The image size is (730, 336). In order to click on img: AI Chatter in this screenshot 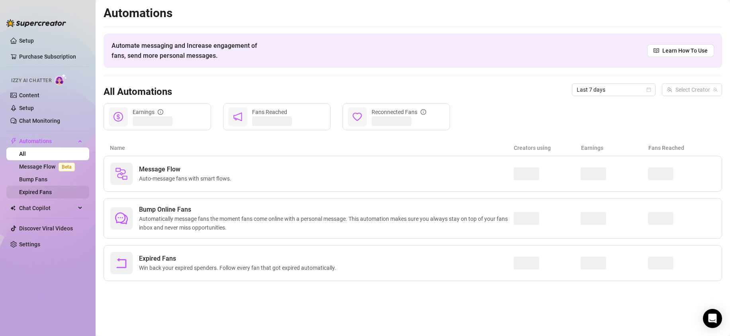, I will do `click(61, 79)`.